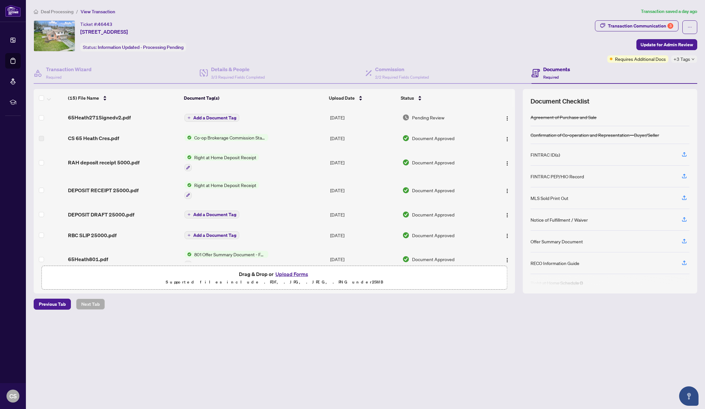 This screenshot has width=705, height=409. I want to click on button: Transaction Communication3, so click(636, 26).